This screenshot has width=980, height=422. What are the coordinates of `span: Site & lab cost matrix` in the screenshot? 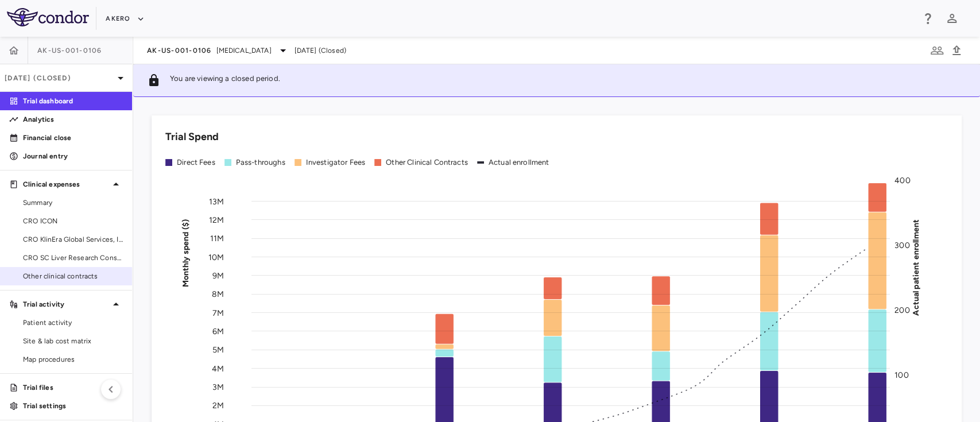 It's located at (73, 341).